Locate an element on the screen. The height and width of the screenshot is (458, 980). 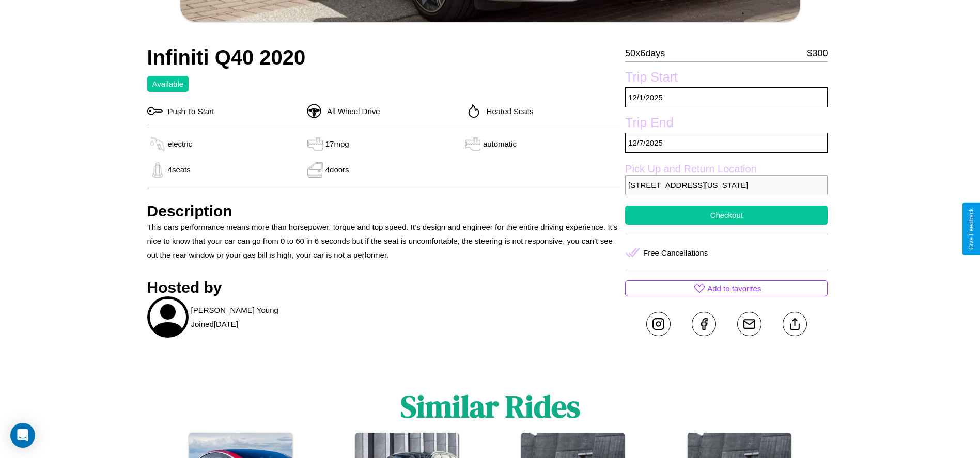
p: All Wheel Drive is located at coordinates (351, 111).